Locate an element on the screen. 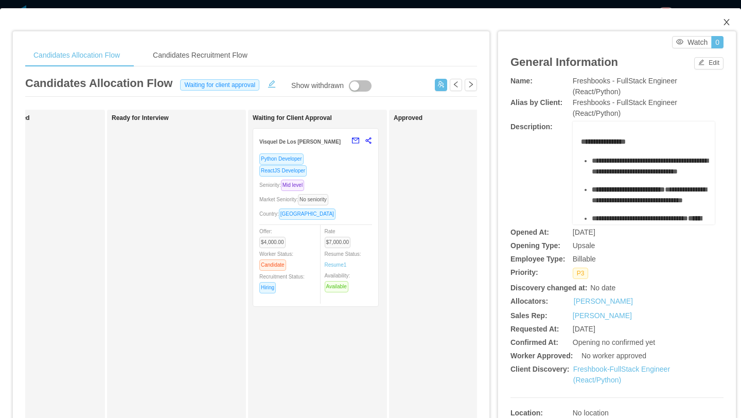  div: rdw-wrapper is located at coordinates (644, 173).